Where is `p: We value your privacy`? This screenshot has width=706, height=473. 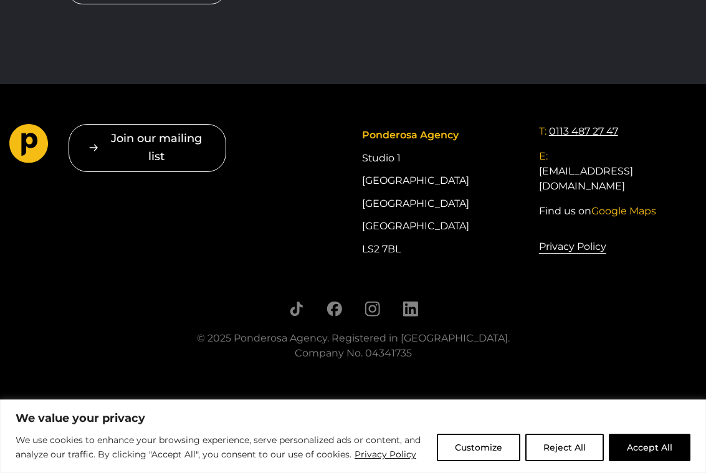 p: We value your privacy is located at coordinates (352, 418).